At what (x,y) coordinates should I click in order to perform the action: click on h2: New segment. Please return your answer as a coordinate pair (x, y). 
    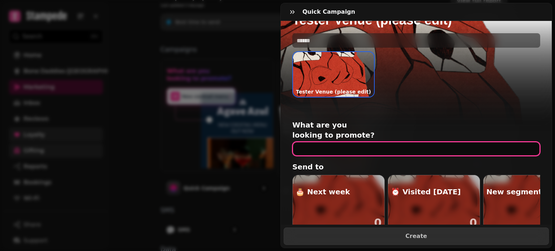
    Looking at the image, I should click on (514, 192).